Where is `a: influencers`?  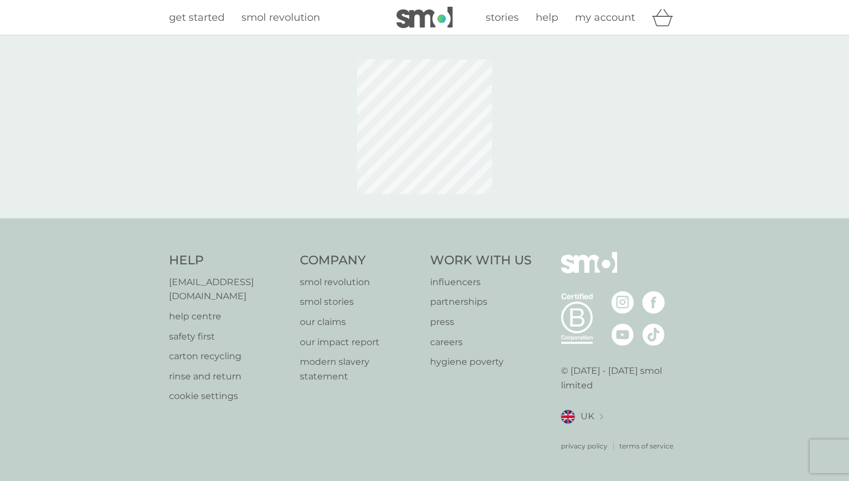
a: influencers is located at coordinates (481, 282).